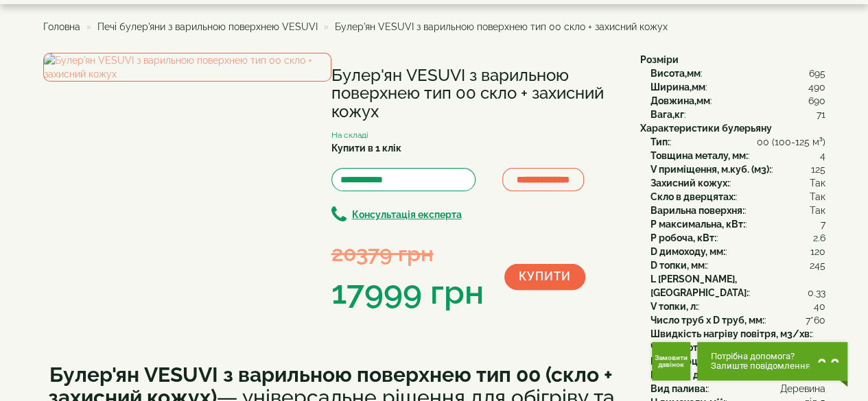 The image size is (868, 401). I want to click on b: Скло в дверцятах:, so click(693, 197).